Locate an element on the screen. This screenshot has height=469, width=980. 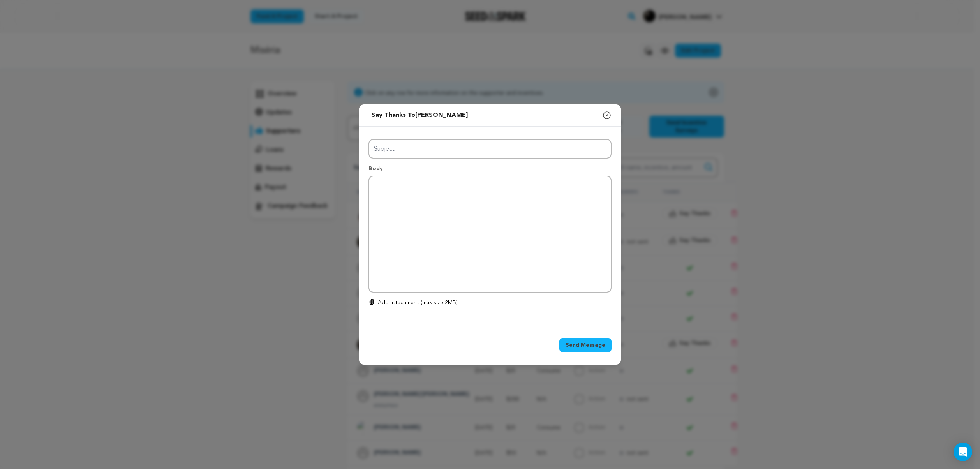
p: Body is located at coordinates (490, 170).